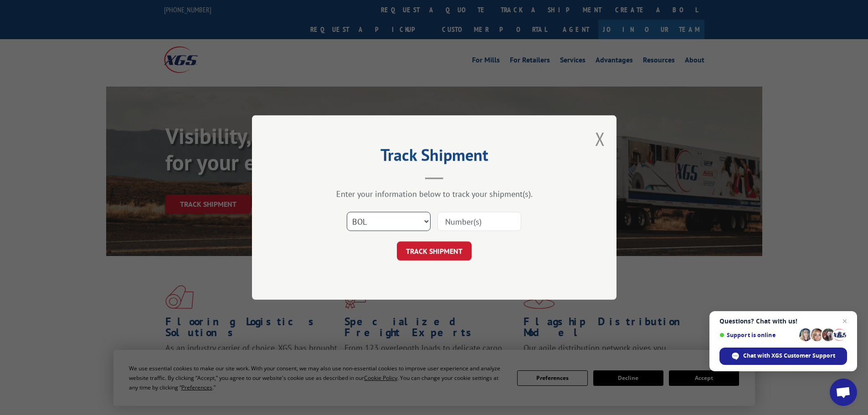 The width and height of the screenshot is (868, 415). Describe the element at coordinates (434, 157) in the screenshot. I see `h2: Track Shipment` at that location.